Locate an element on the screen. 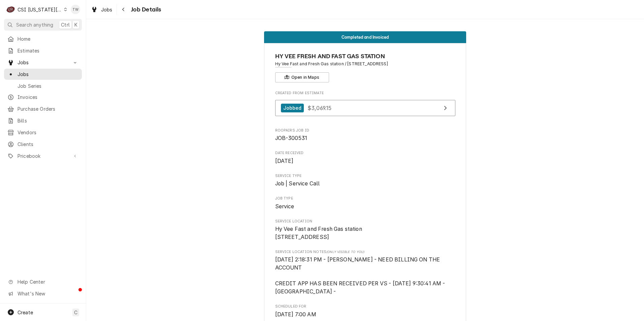 The height and width of the screenshot is (321, 644). span: Home is located at coordinates (48, 39).